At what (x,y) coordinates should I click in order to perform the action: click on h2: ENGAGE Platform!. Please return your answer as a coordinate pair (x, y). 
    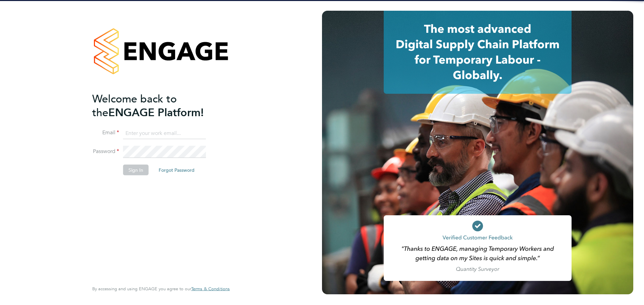
    Looking at the image, I should click on (157, 106).